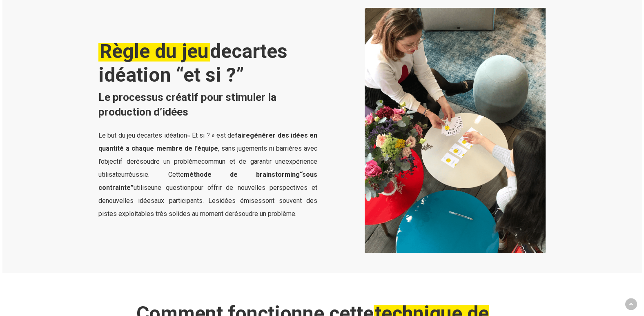 This screenshot has width=644, height=316. I want to click on span: « Et si ? » est de, so click(218, 135).